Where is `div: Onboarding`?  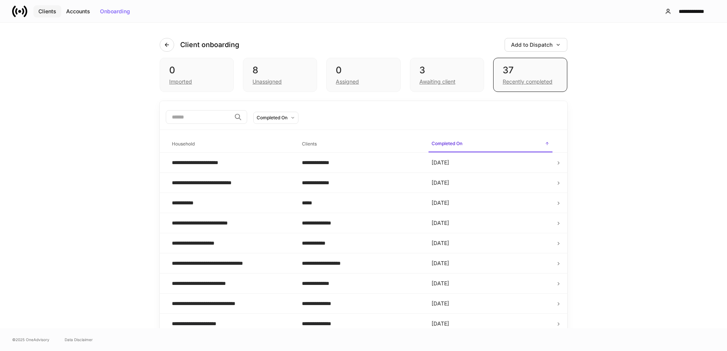 div: Onboarding is located at coordinates (115, 11).